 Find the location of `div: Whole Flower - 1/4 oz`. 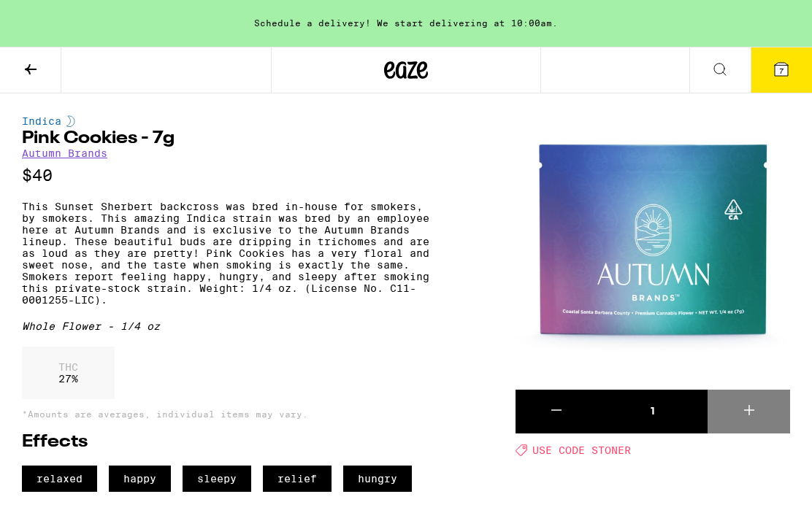

div: Whole Flower - 1/4 oz is located at coordinates (232, 326).